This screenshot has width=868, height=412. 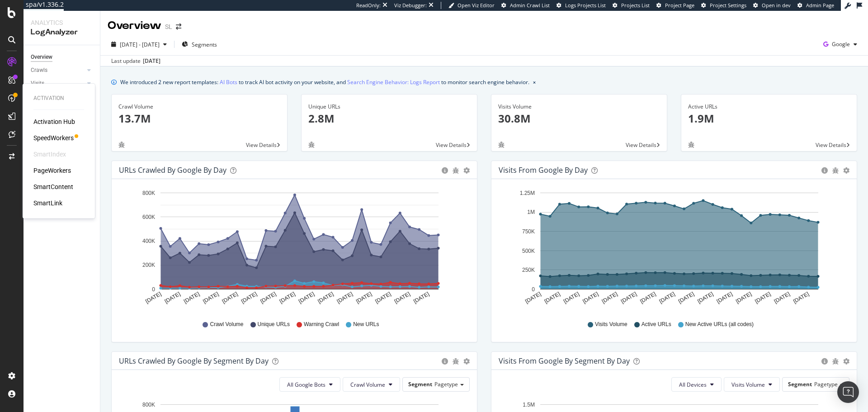 I want to click on div: SL, so click(x=168, y=27).